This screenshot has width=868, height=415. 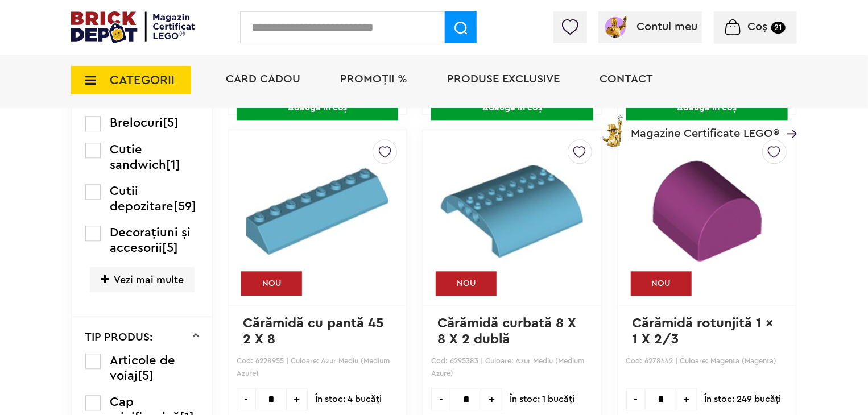 I want to click on p: Cod: 6295383 | Culoare: Azur Mediu (Medium Azure), so click(x=512, y=367).